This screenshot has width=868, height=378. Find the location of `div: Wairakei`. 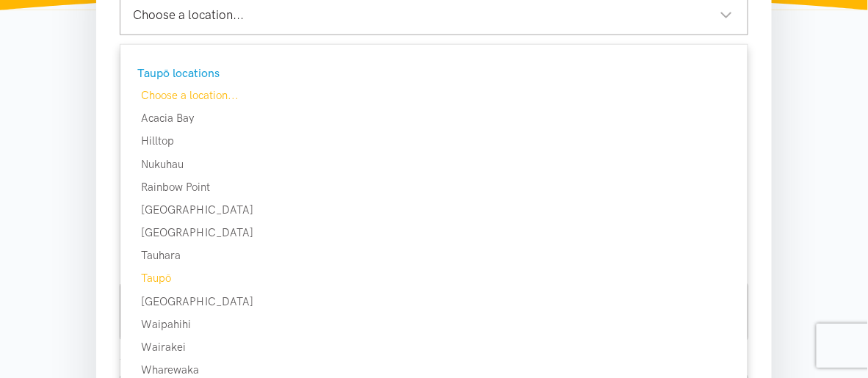

div: Wairakei is located at coordinates (434, 348).